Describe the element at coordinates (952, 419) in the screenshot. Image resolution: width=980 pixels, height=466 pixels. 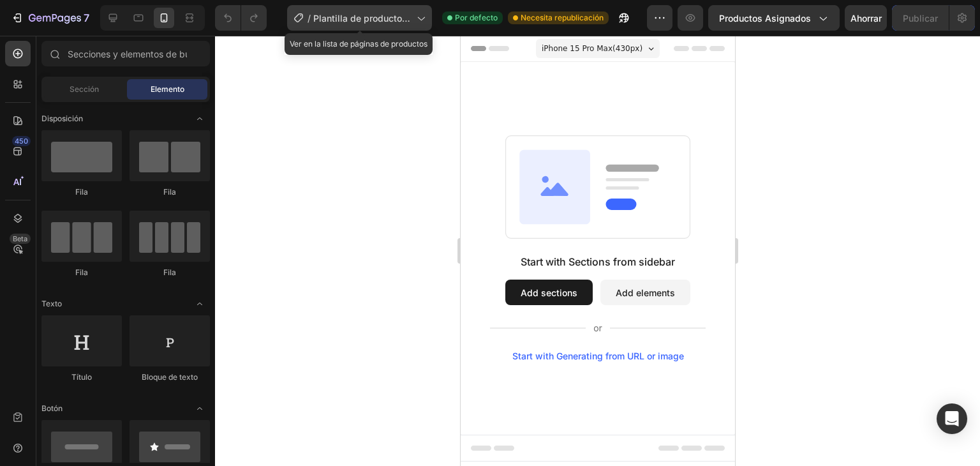
I see `div: Abrir Intercom Messenger` at that location.